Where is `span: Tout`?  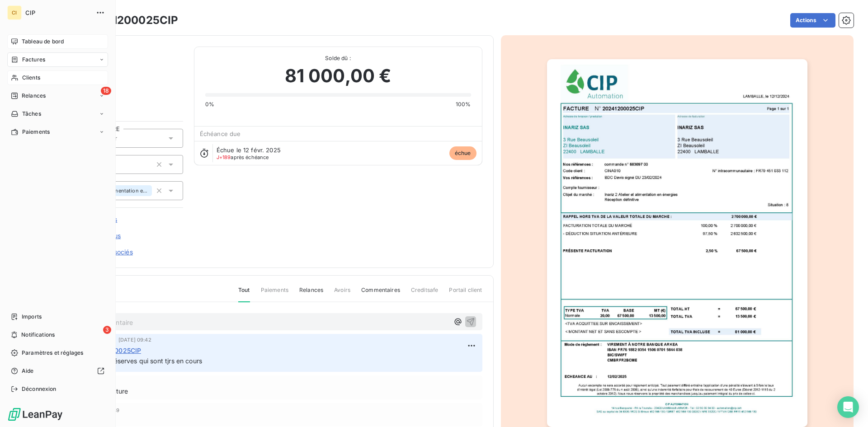
span: Tout is located at coordinates (244, 294).